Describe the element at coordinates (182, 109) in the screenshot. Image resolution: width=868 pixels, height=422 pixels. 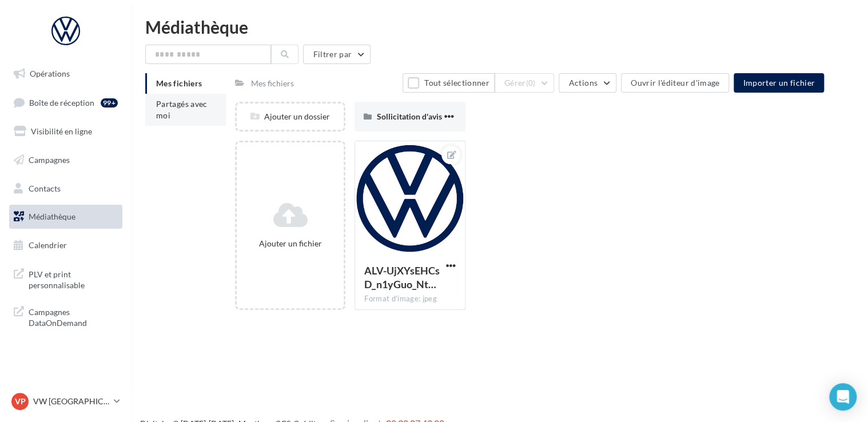
I see `span: Partagés avec moi` at that location.